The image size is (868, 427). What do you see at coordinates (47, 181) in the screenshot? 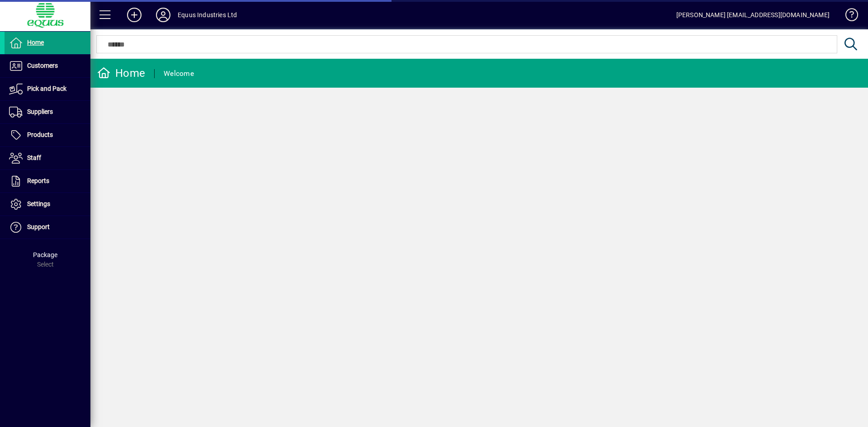
I see `a: Reports` at bounding box center [47, 181].